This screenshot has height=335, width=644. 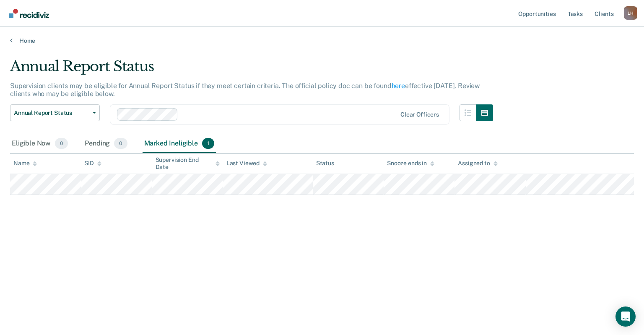 I want to click on div: Status, so click(x=325, y=163).